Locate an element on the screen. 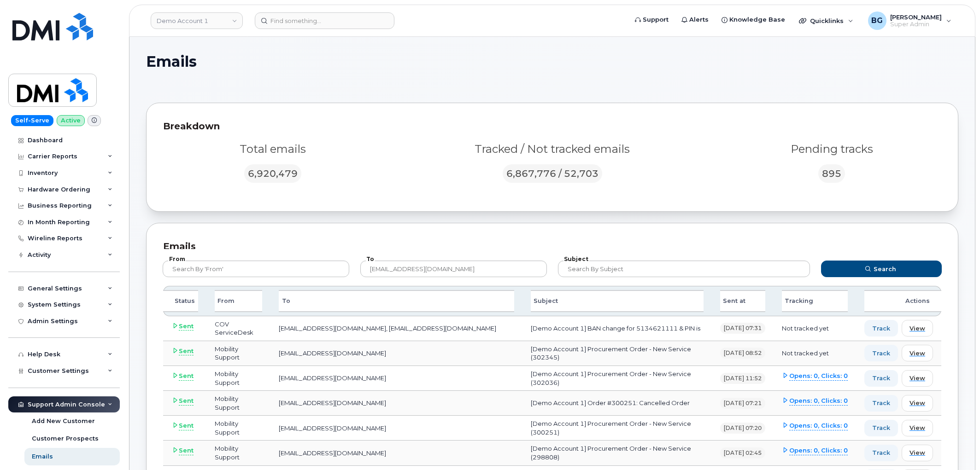 The height and width of the screenshot is (470, 980). div: Total emails is located at coordinates (273, 149).